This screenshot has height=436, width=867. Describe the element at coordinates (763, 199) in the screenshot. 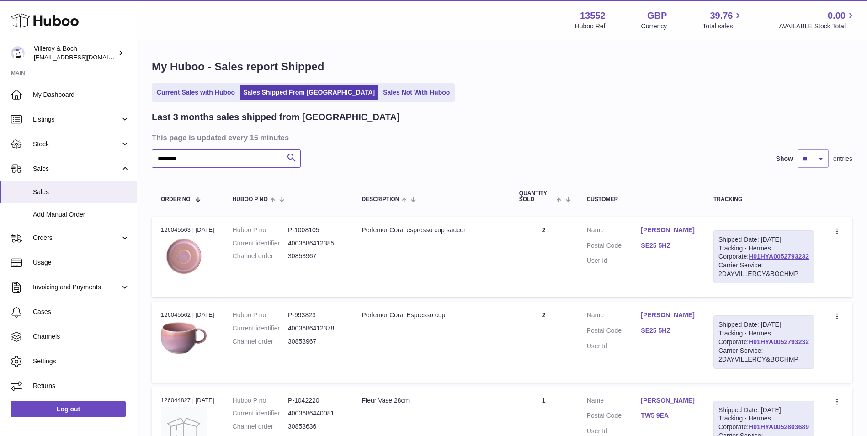

I see `div: Tracking` at that location.